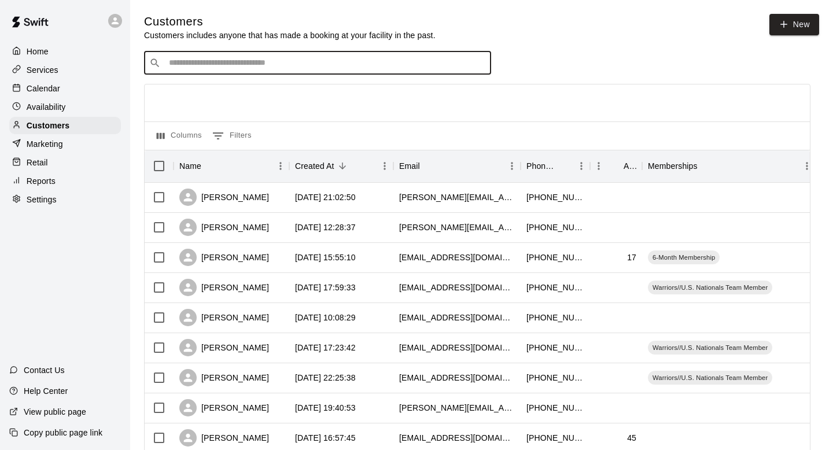 This screenshot has height=450, width=833. I want to click on div: Created At, so click(341, 166).